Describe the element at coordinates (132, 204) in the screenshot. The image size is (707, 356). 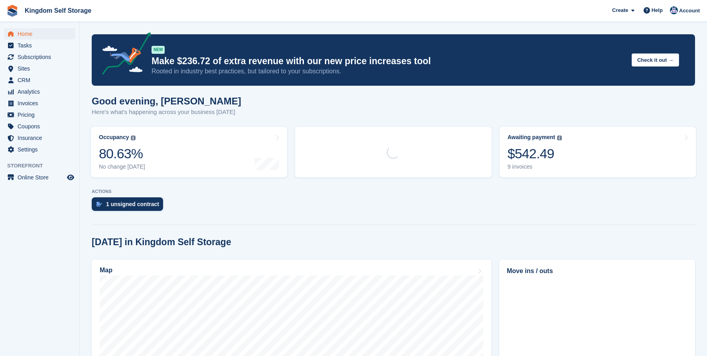
I see `div: 1 unsigned contract` at that location.